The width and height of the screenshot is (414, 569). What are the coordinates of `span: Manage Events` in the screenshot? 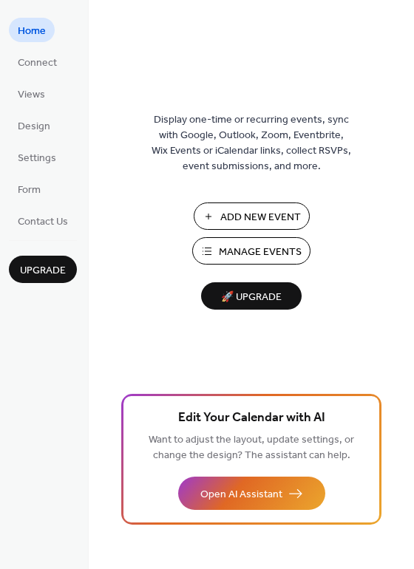 It's located at (260, 252).